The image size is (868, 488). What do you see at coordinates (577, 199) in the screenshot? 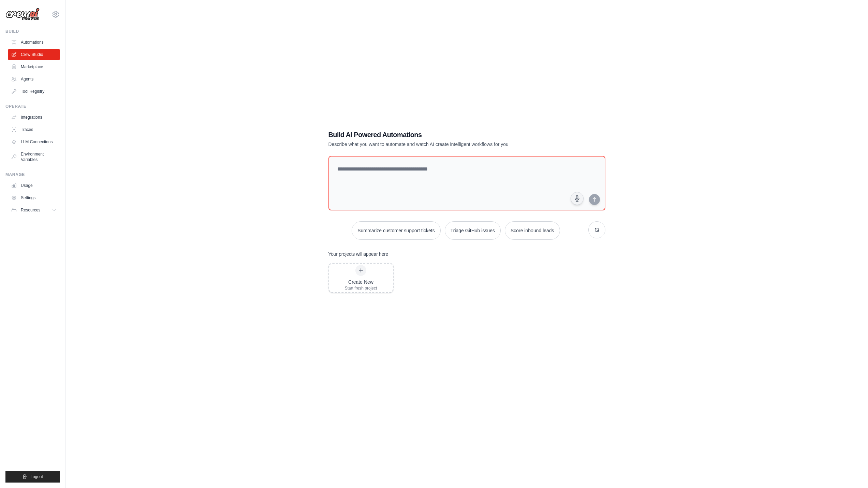
I see `button: Click to speak your automation idea` at bounding box center [577, 199].